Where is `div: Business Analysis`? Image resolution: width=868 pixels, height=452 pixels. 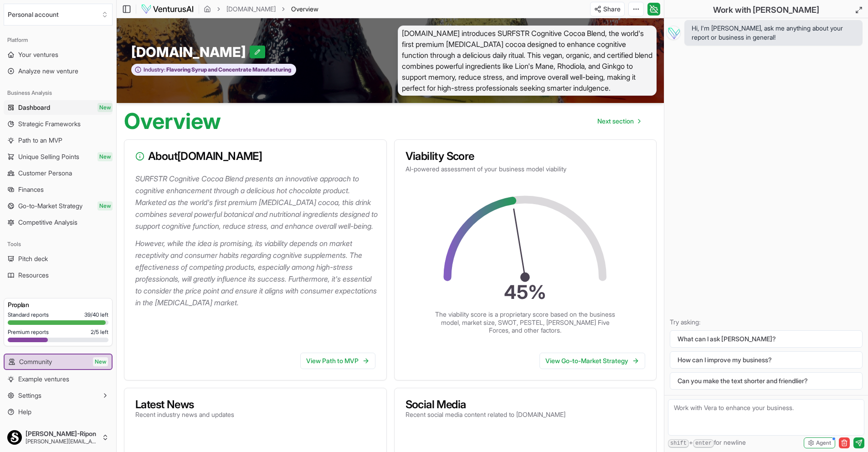 div: Business Analysis is located at coordinates (58, 93).